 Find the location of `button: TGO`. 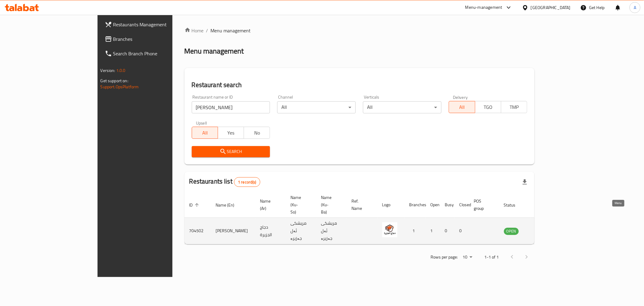

button: TGO is located at coordinates (488, 107).